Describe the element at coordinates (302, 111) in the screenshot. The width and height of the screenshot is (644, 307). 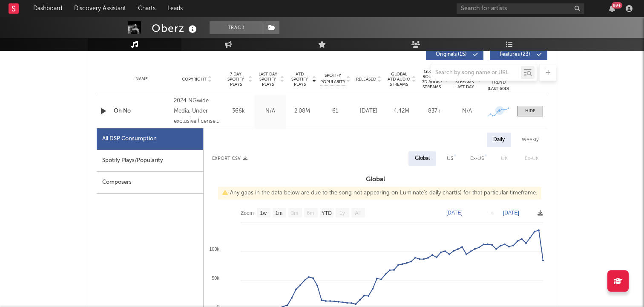
I see `div: 2.08M` at that location.